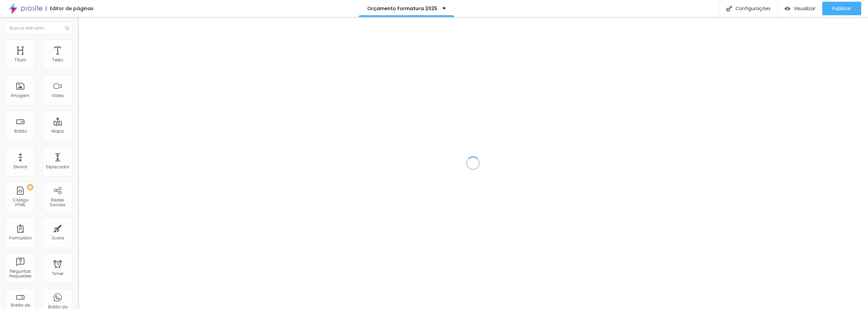  I want to click on div: Imagem, so click(21, 96).